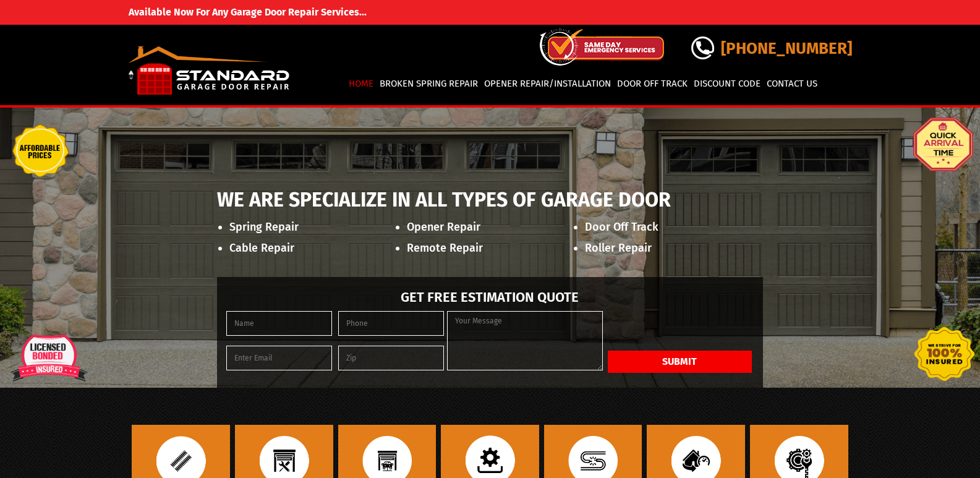 The height and width of the screenshot is (478, 980). I want to click on a: Door Off Track, so click(652, 84).